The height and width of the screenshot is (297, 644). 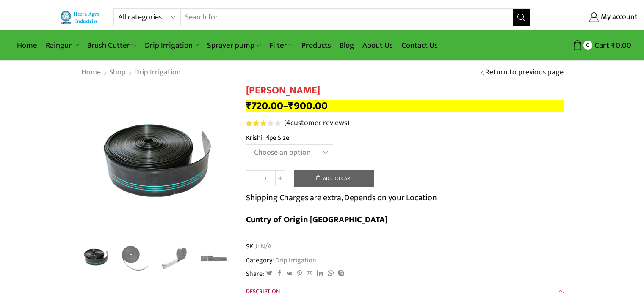 I want to click on li: 1 / 4, so click(x=96, y=258).